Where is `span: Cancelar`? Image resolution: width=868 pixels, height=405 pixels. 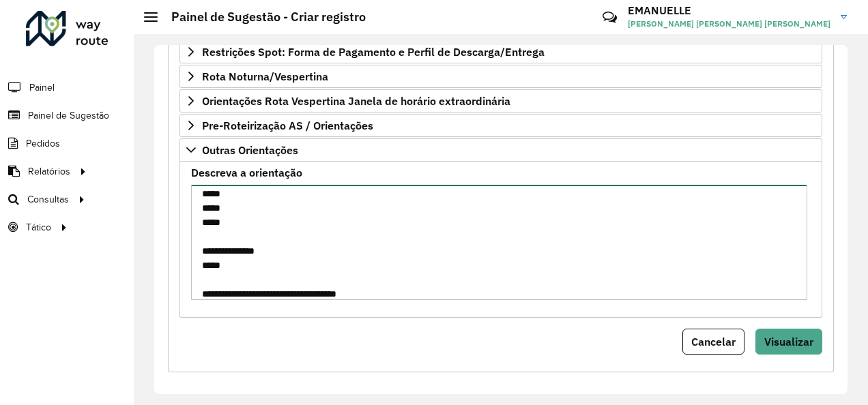 span: Cancelar is located at coordinates (712, 342).